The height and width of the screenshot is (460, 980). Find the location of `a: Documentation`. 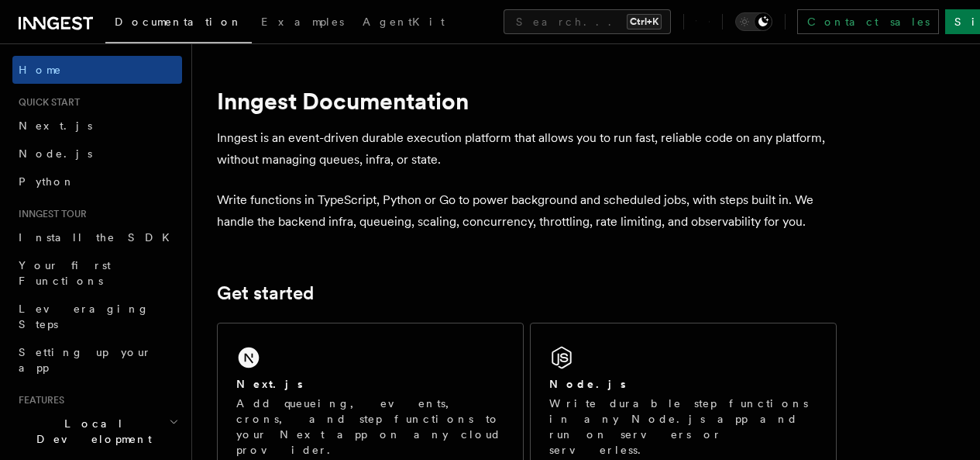

a: Documentation is located at coordinates (178, 24).